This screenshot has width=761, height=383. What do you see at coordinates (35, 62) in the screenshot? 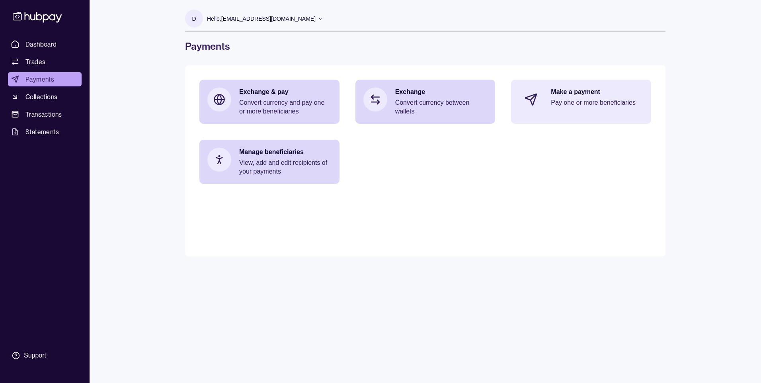
I see `span: Trades` at bounding box center [35, 62].